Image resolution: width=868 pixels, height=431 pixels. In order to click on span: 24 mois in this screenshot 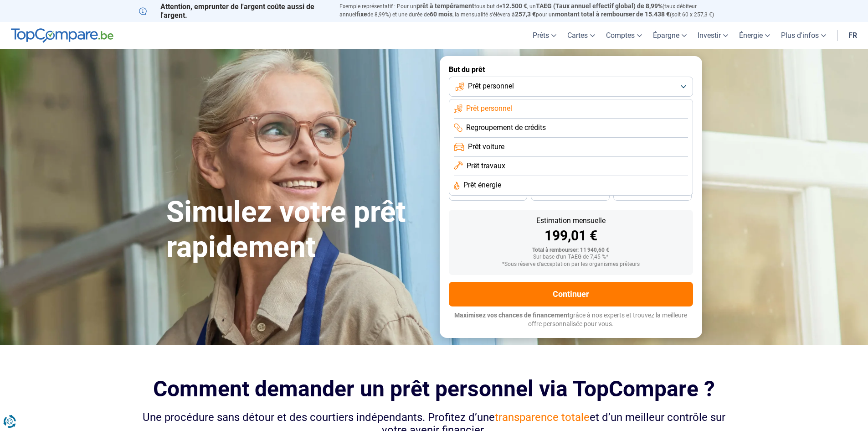, I will do `click(652, 194)`.